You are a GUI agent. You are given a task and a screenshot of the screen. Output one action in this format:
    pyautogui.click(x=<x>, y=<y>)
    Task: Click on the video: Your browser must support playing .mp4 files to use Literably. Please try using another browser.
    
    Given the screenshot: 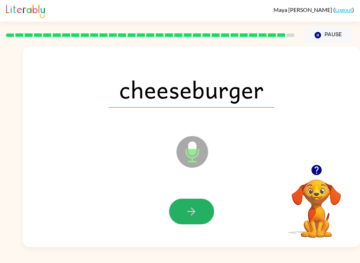 What is the action you would take?
    pyautogui.click(x=317, y=204)
    